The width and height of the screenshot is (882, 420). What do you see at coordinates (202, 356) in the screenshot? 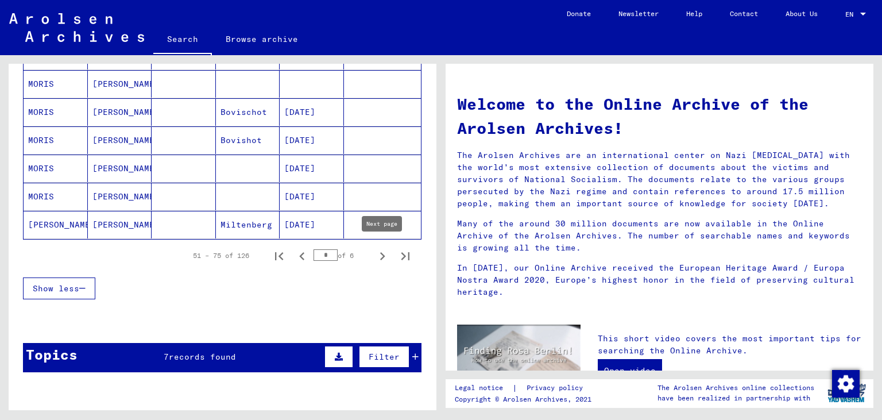
I see `span: records found` at bounding box center [202, 356].